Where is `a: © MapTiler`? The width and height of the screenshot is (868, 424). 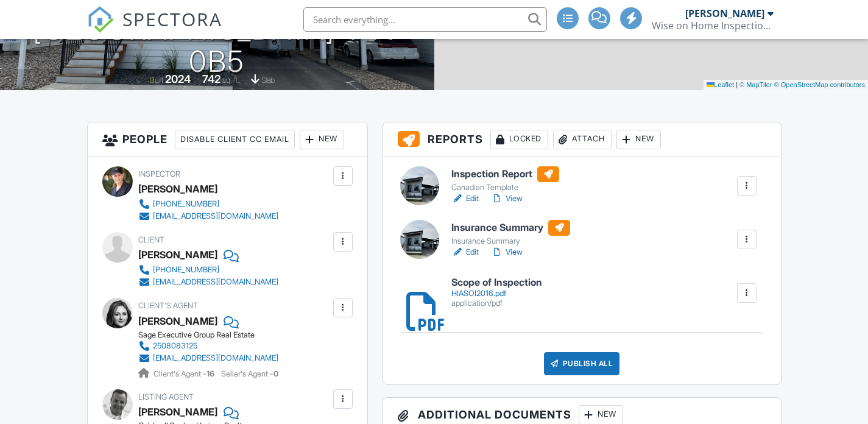
a: © MapTiler is located at coordinates (756, 85).